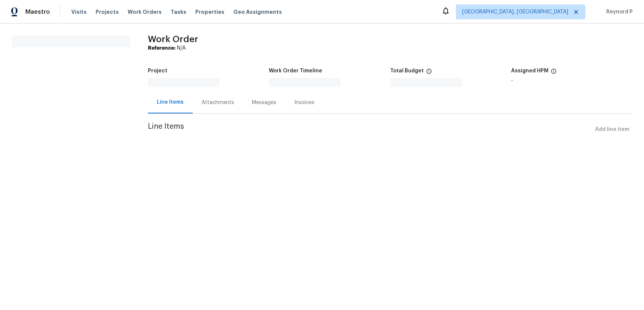 The image size is (644, 310). I want to click on span: The hpm assigned to this work order., so click(554, 73).